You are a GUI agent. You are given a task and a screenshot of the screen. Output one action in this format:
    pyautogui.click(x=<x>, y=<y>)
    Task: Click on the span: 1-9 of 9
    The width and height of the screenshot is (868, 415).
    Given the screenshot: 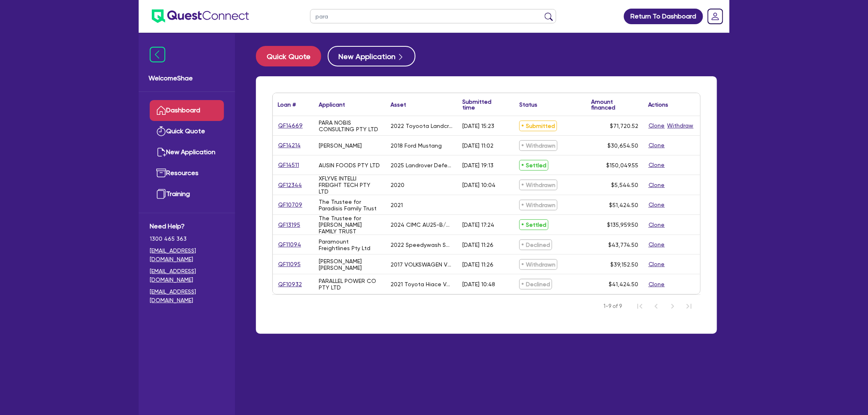 What is the action you would take?
    pyautogui.click(x=613, y=306)
    